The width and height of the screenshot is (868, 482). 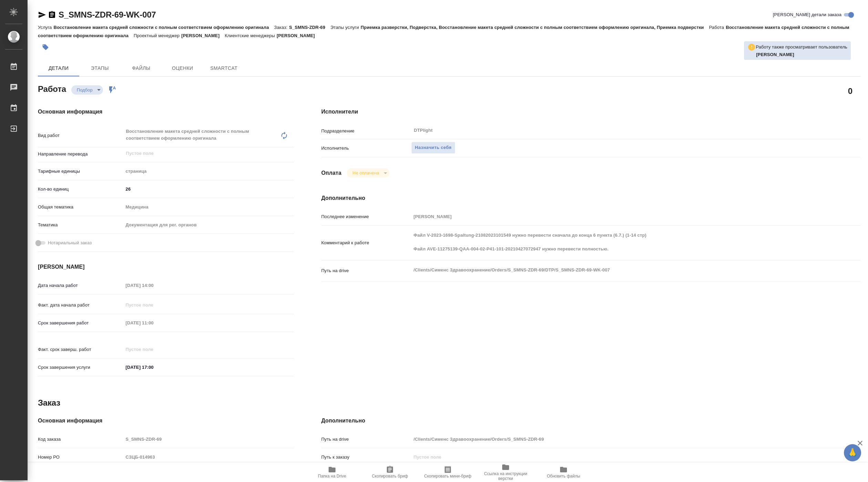 What do you see at coordinates (224, 68) in the screenshot?
I see `span: SmartCat` at bounding box center [224, 68].